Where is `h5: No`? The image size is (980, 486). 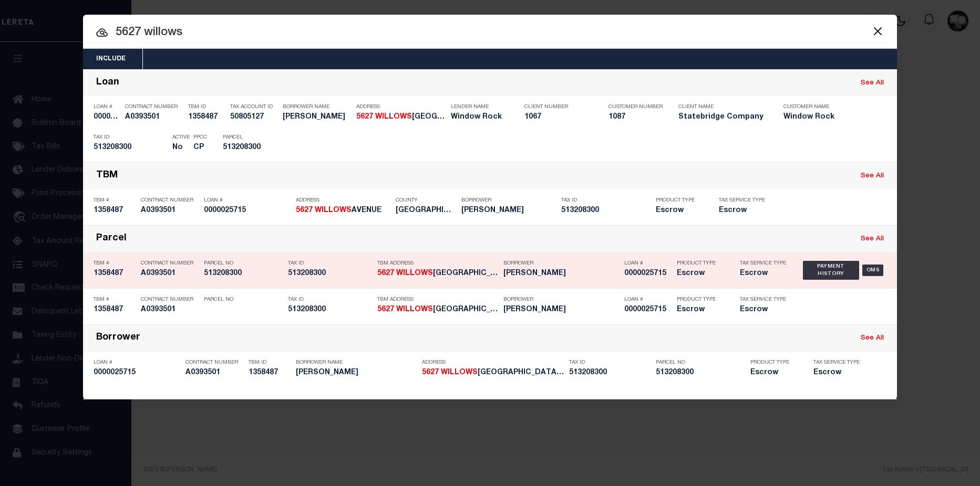
h5: No is located at coordinates (180, 148).